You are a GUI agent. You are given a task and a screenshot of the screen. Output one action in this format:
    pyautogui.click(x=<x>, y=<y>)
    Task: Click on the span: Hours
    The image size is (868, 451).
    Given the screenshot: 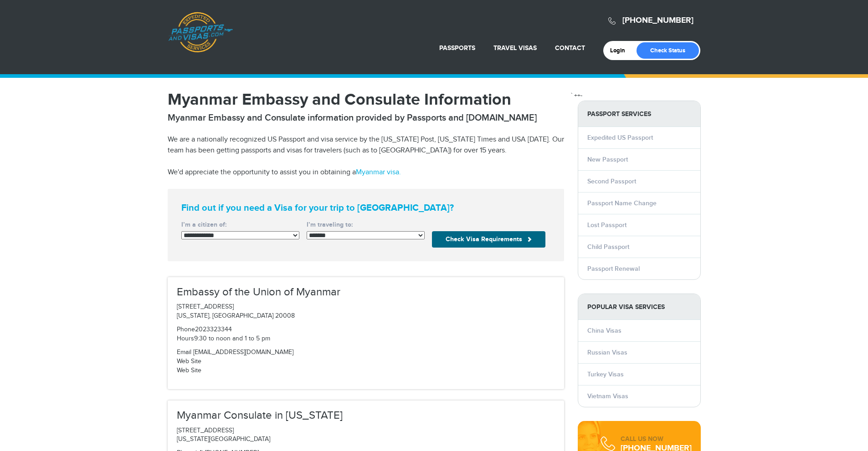 What is the action you would take?
    pyautogui.click(x=186, y=339)
    